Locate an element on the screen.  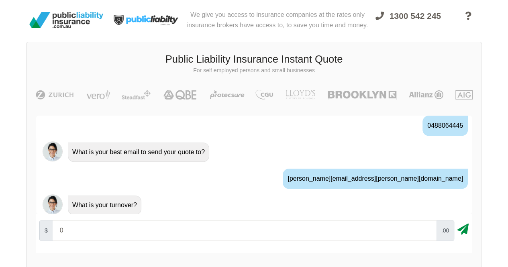
img: AIG | Public Liability Insurance is located at coordinates (464, 95).